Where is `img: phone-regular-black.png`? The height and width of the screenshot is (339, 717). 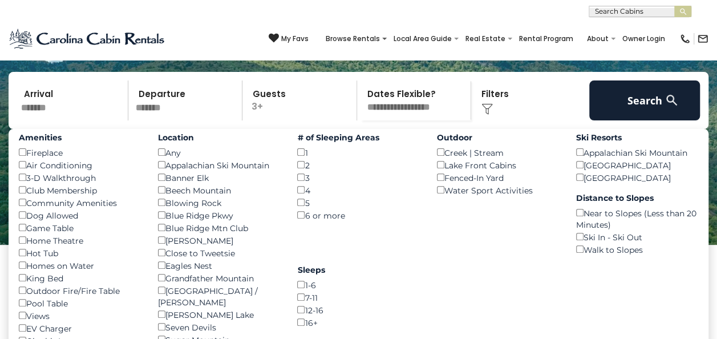 img: phone-regular-black.png is located at coordinates (685, 39).